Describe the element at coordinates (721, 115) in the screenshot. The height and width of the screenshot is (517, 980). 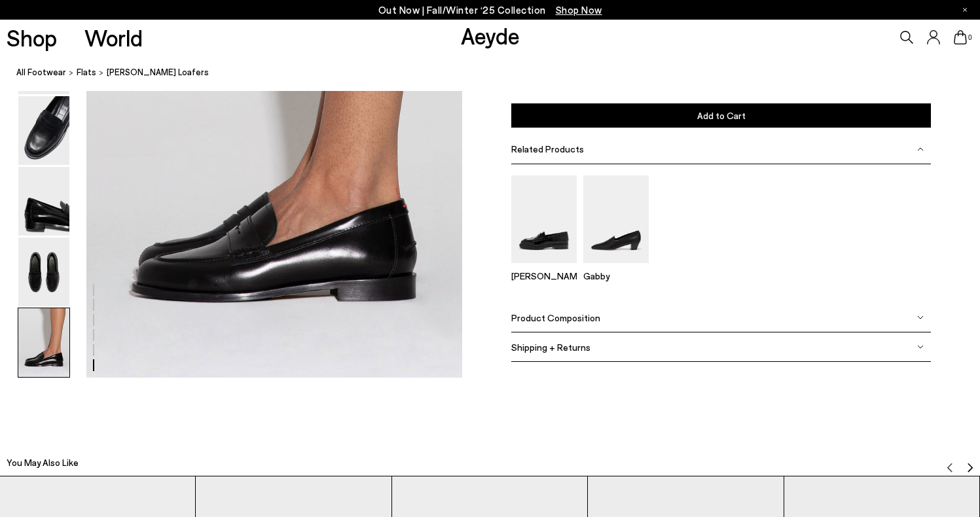
I see `button: Add to Cart` at that location.